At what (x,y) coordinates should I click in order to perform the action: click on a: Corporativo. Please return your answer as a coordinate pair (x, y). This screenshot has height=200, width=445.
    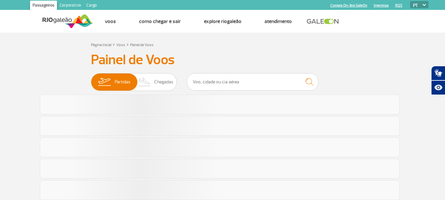
    Looking at the image, I should click on (70, 6).